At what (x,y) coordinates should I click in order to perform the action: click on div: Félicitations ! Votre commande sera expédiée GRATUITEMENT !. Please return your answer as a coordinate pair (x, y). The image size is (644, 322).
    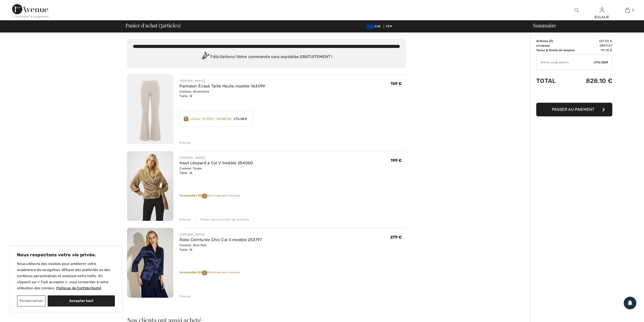
    Looking at the image, I should click on (267, 57).